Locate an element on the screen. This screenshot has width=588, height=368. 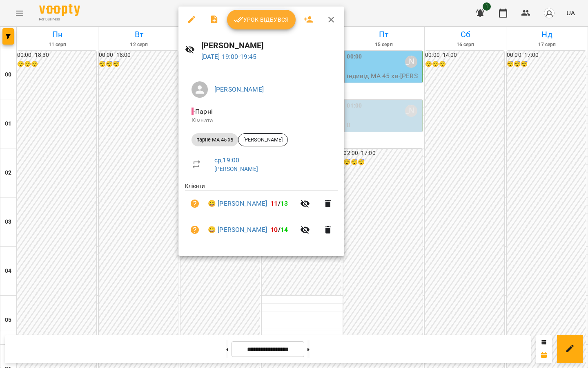
ul: Клієнти is located at coordinates (261, 214).